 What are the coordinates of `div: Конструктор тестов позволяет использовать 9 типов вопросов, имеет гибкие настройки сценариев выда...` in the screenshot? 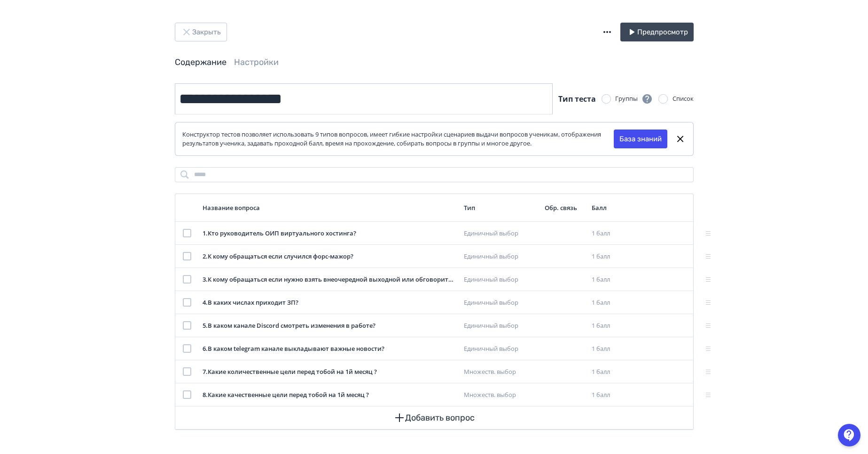 It's located at (398, 139).